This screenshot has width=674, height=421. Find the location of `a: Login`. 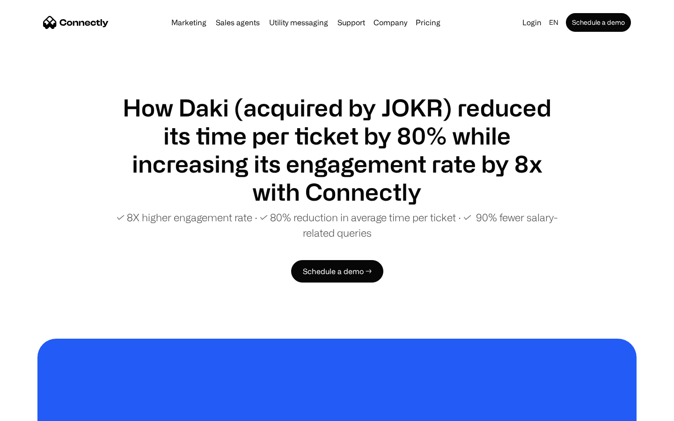

a: Login is located at coordinates (532, 22).